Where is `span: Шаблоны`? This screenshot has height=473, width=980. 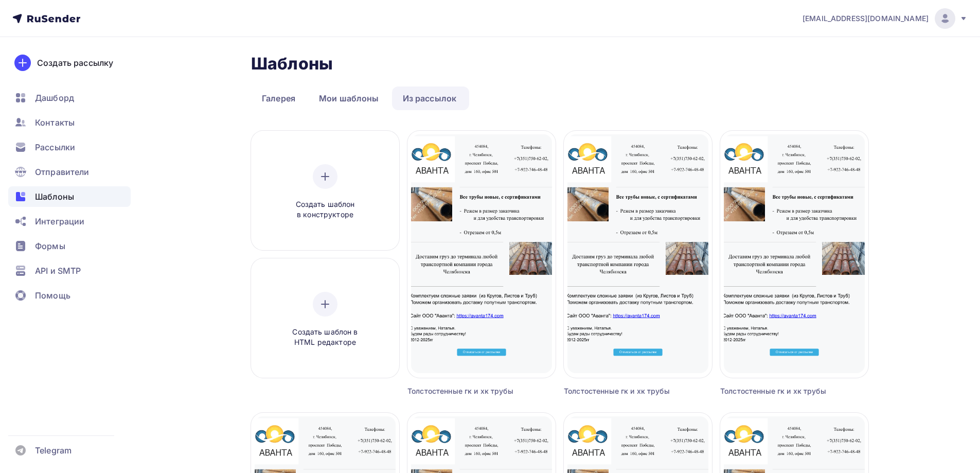
span: Шаблоны is located at coordinates (55, 197).